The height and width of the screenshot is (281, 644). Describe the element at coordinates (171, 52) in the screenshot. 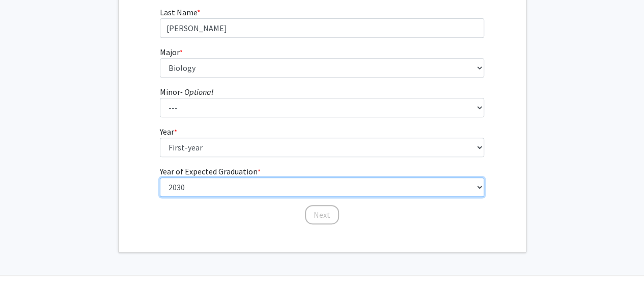

I see `label: Major` at that location.